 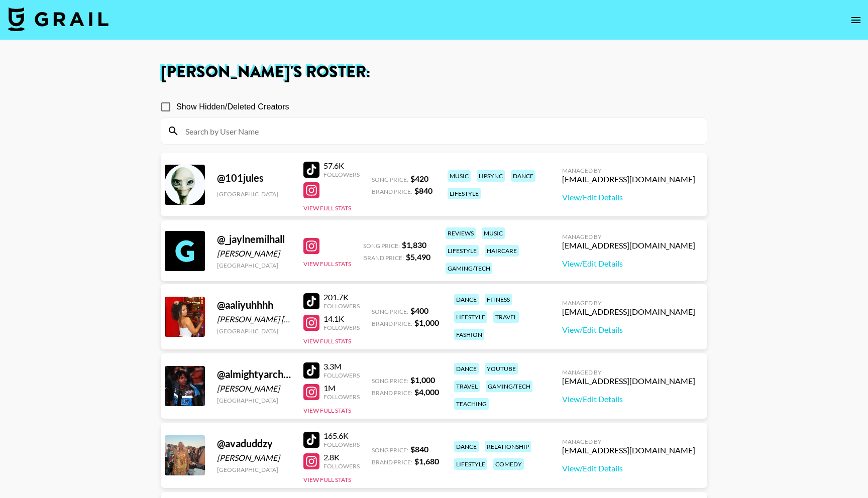 I want to click on div: fashion, so click(x=469, y=335).